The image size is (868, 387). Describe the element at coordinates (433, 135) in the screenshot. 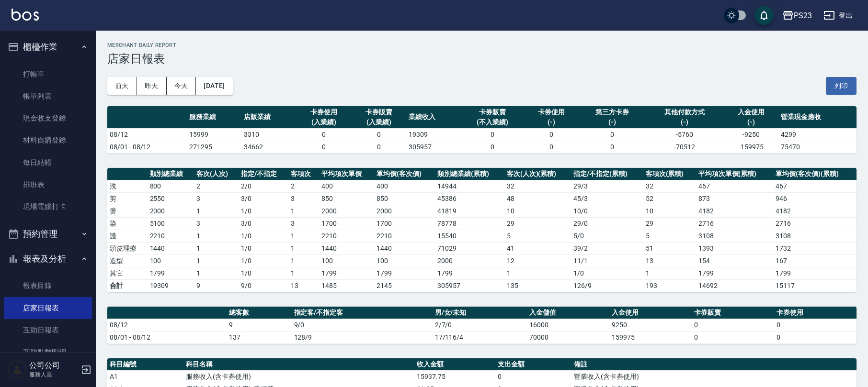

I see `td: 19309` at that location.